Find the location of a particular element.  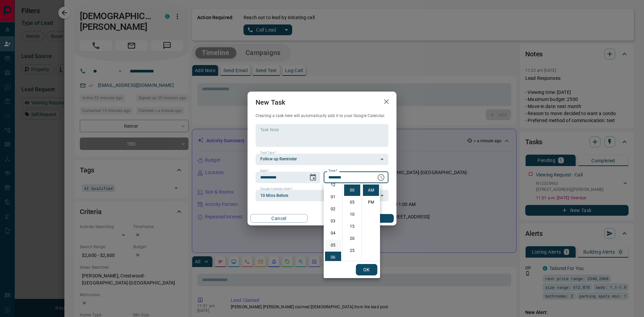

li: 2 hours is located at coordinates (333, 209).